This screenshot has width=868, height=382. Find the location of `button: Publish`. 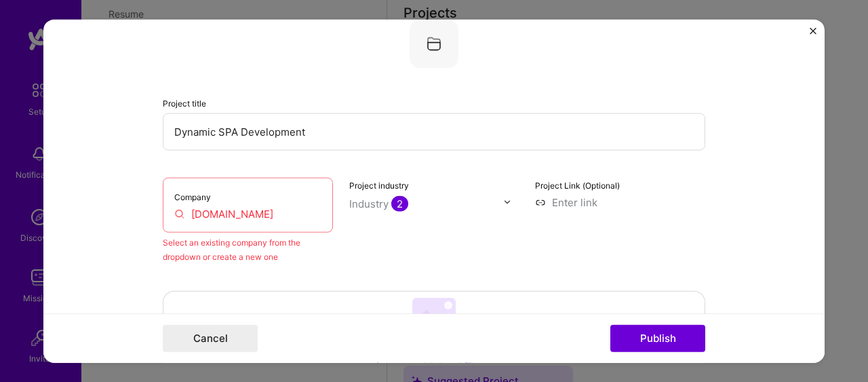

button: Publish is located at coordinates (658, 338).